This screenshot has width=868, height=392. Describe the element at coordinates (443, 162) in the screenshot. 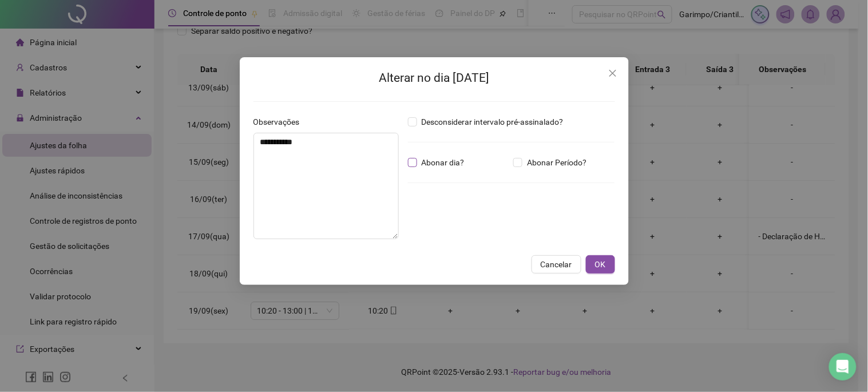

I see `span: Abonar dia?` at that location.